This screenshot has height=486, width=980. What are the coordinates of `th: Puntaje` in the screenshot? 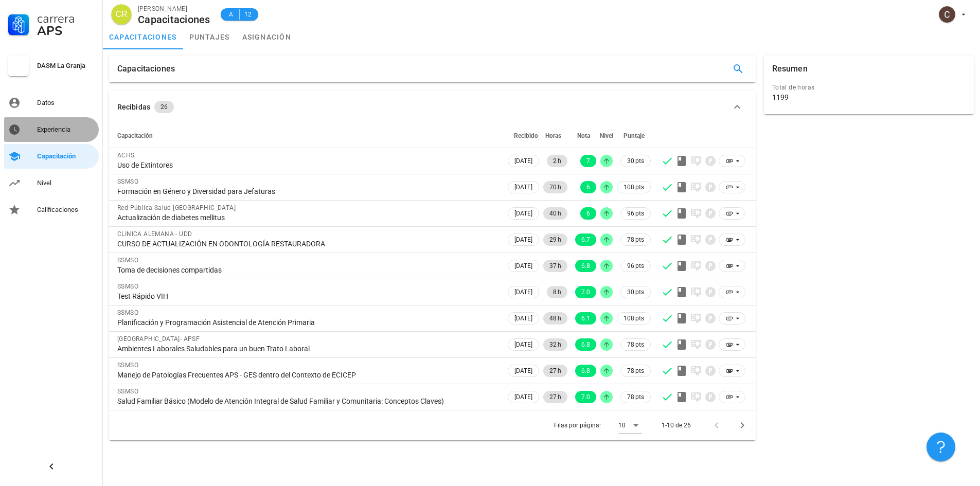 It's located at (634, 136).